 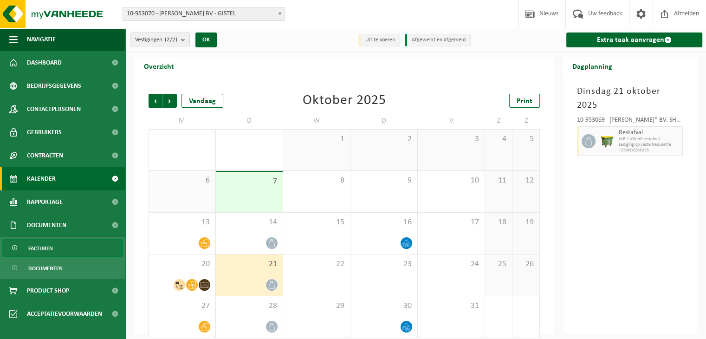 I want to click on td: V, so click(x=451, y=121).